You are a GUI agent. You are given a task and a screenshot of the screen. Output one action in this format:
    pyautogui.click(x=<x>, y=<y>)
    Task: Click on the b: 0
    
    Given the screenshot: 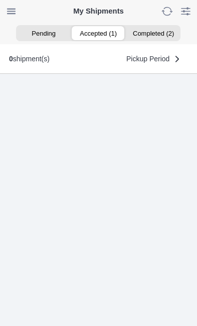 What is the action you would take?
    pyautogui.click(x=11, y=59)
    